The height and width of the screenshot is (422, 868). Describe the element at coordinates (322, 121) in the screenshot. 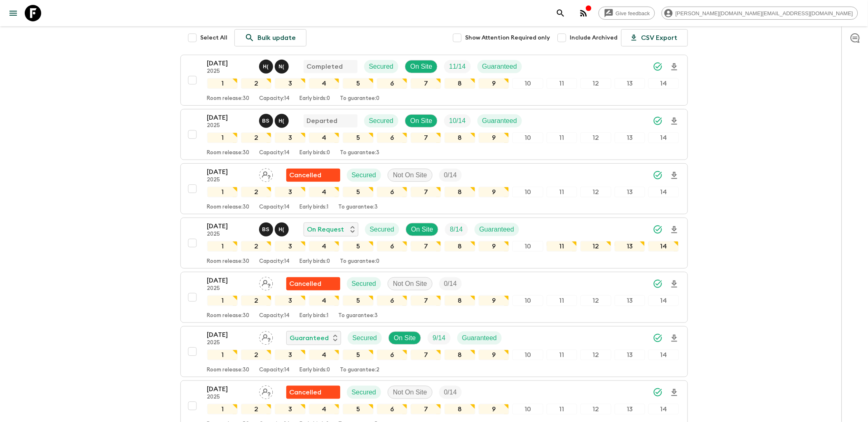

I see `p: Departed` at that location.